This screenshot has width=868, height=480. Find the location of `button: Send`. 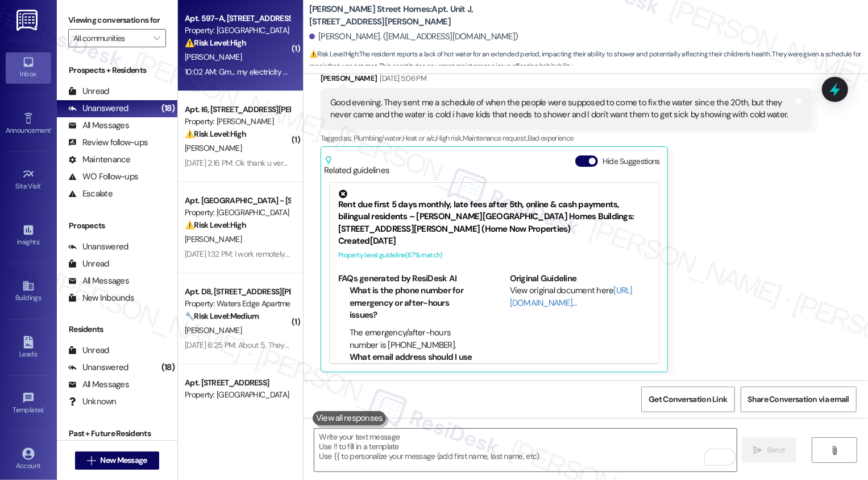

button: Send is located at coordinates (769, 449).